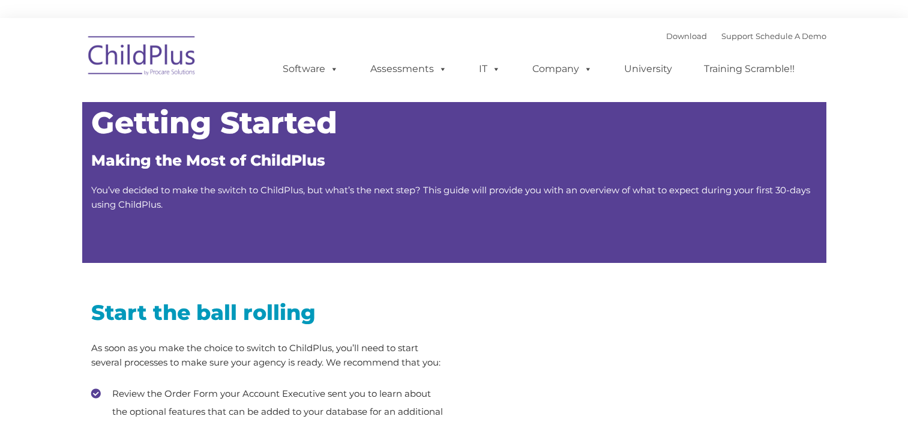 This screenshot has height=425, width=908. What do you see at coordinates (737, 36) in the screenshot?
I see `a: Support` at bounding box center [737, 36].